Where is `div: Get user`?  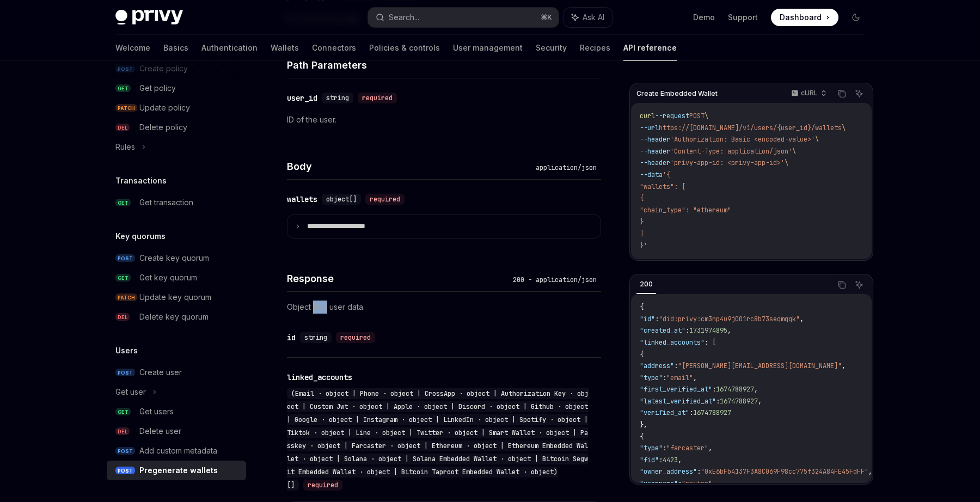
div: Get user is located at coordinates (131, 392).